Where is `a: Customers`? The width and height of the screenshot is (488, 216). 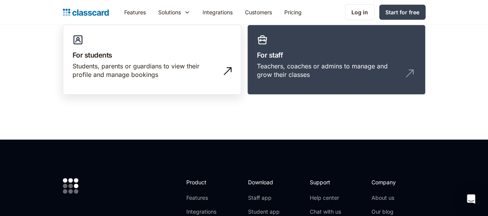 a: Customers is located at coordinates (258, 12).